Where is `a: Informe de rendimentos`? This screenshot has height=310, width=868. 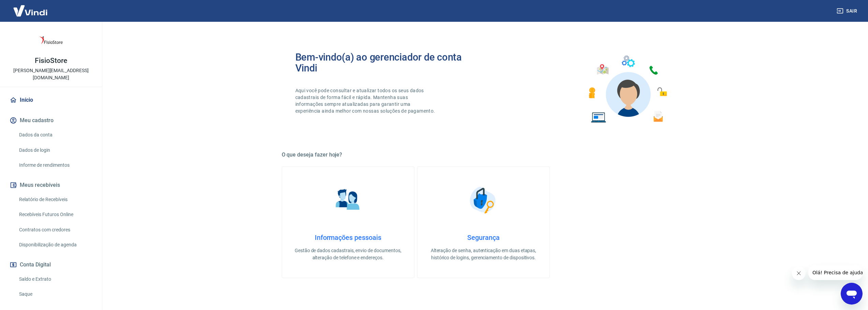
a: Informe de rendimentos is located at coordinates (55, 165).